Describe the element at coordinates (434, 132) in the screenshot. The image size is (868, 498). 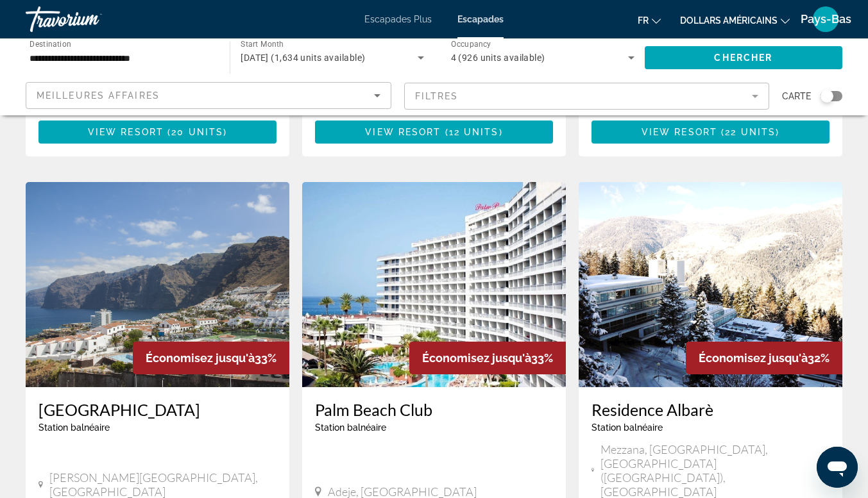
I see `button: View Resort(12 units)` at that location.